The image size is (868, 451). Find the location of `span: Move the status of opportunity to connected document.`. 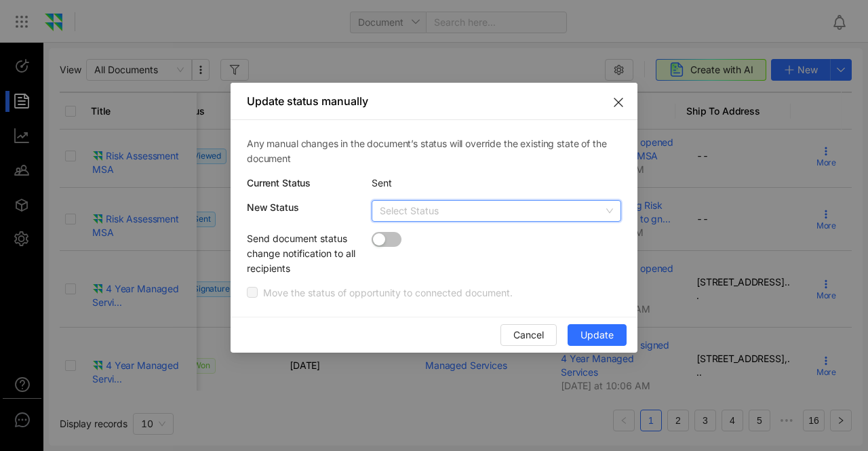

span: Move the status of opportunity to connected document. is located at coordinates (388, 293).